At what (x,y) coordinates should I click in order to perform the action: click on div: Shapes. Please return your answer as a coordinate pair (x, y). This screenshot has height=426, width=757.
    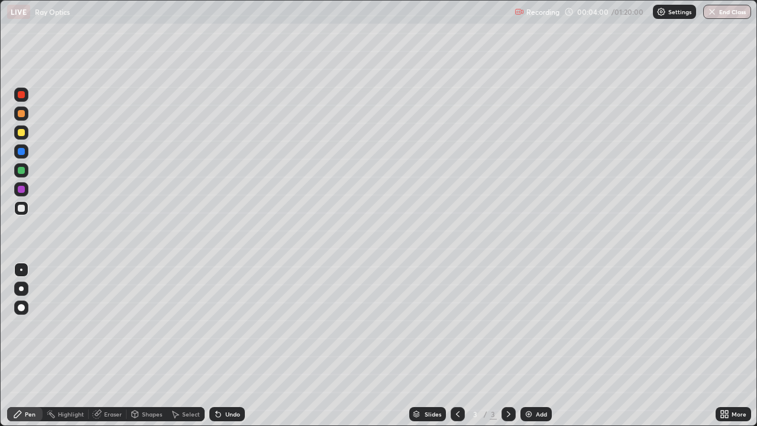
    Looking at the image, I should click on (152, 414).